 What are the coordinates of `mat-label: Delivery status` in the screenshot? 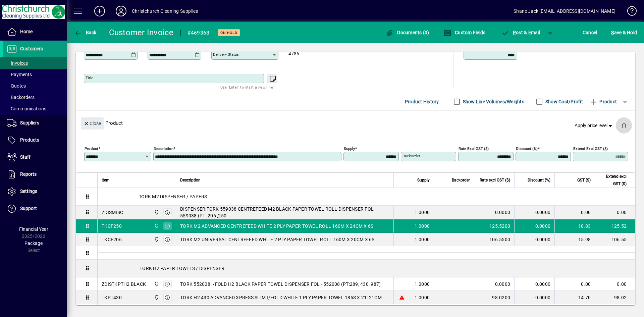 It's located at (226, 54).